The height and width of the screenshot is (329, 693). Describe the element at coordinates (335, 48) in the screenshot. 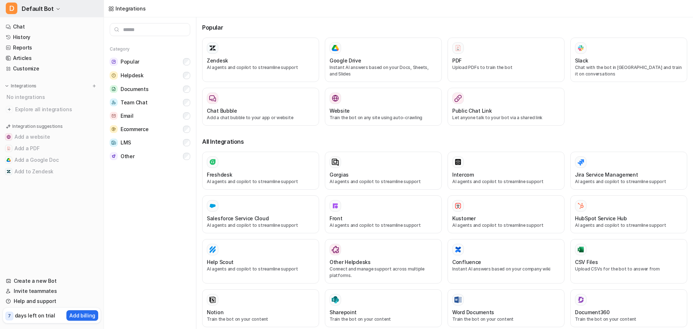

I see `img: Google Drive` at that location.